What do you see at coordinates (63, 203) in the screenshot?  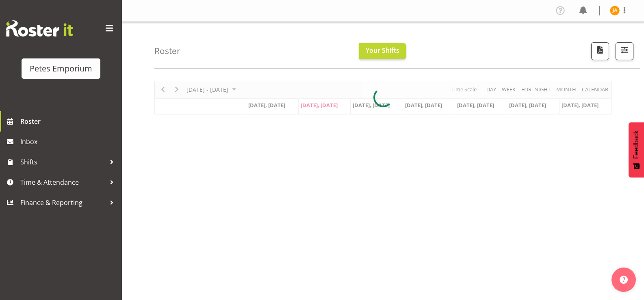 I see `span: Finance & Reporting` at bounding box center [63, 203].